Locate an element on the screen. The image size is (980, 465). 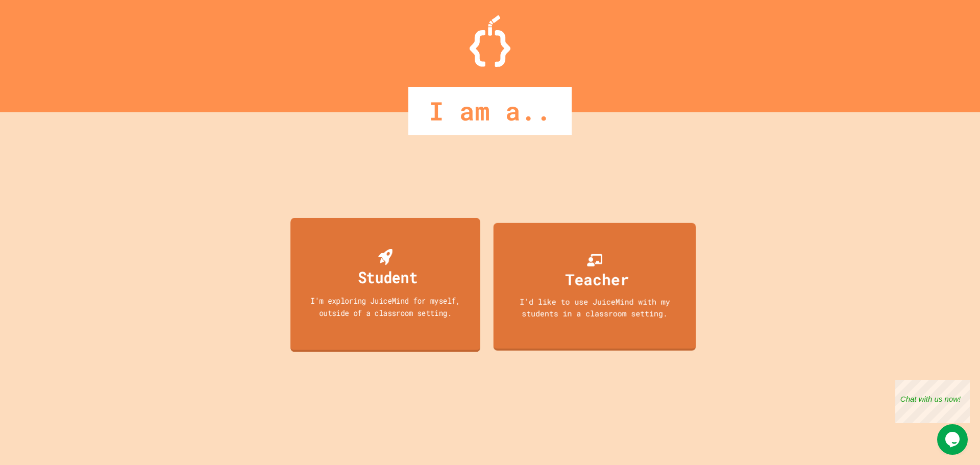
div: Teacher is located at coordinates (597, 278).